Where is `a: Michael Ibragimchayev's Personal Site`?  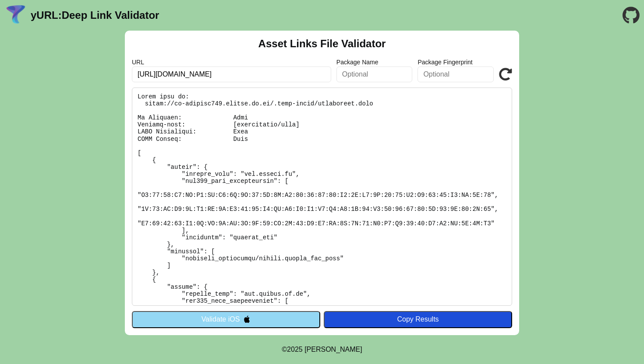 a: Michael Ibragimchayev's Personal Site is located at coordinates (333, 349).